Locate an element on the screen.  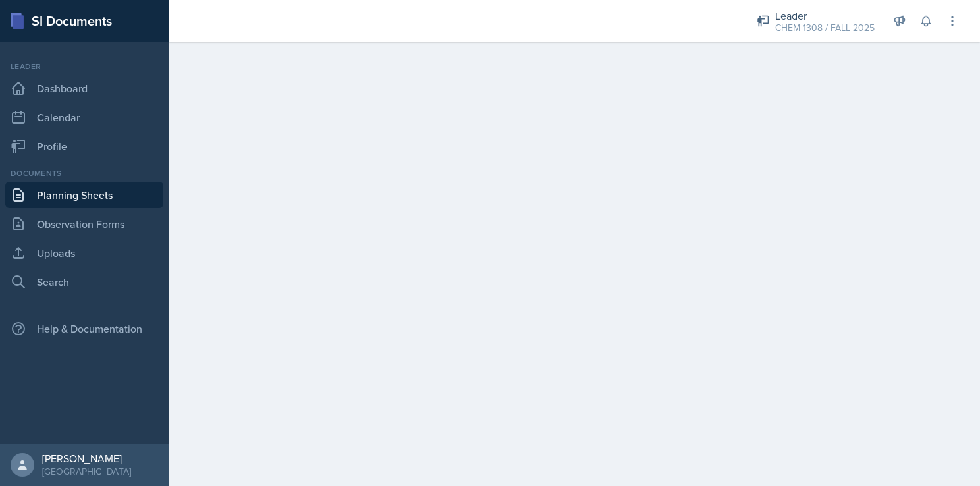
a: Observation Forms is located at coordinates (84, 224).